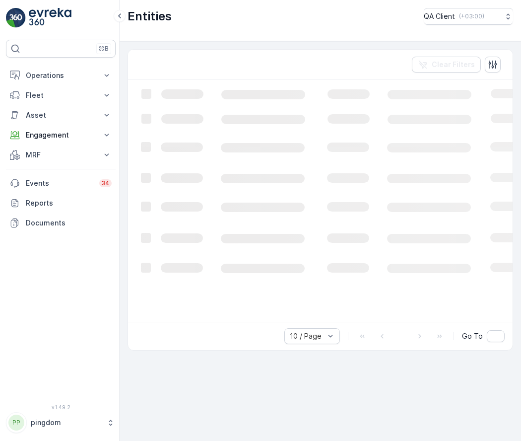 This screenshot has height=441, width=521. I want to click on p: Fleet, so click(61, 95).